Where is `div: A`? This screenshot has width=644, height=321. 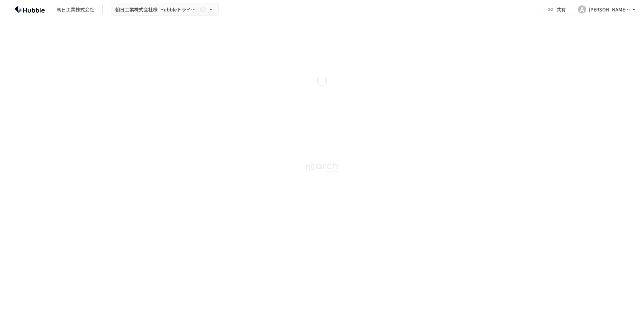 div: A is located at coordinates (582, 9).